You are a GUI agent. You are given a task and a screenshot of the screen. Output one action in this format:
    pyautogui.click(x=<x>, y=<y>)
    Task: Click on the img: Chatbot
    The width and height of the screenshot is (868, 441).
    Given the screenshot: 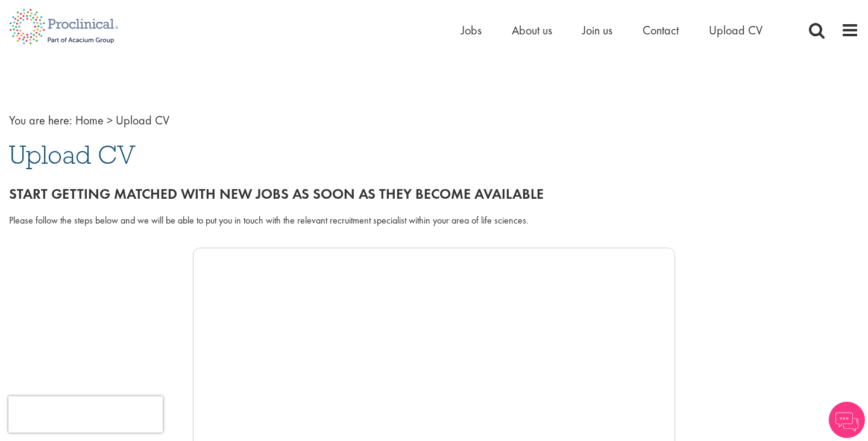 What is the action you would take?
    pyautogui.click(x=847, y=419)
    